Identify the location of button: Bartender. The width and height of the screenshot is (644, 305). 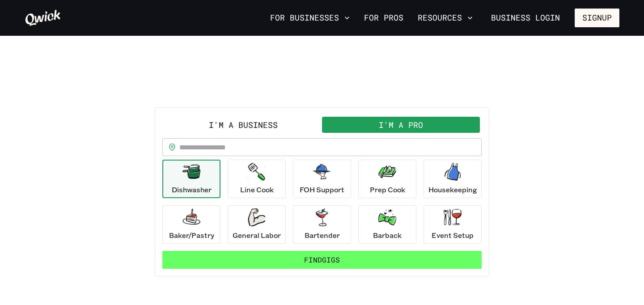
(322, 224).